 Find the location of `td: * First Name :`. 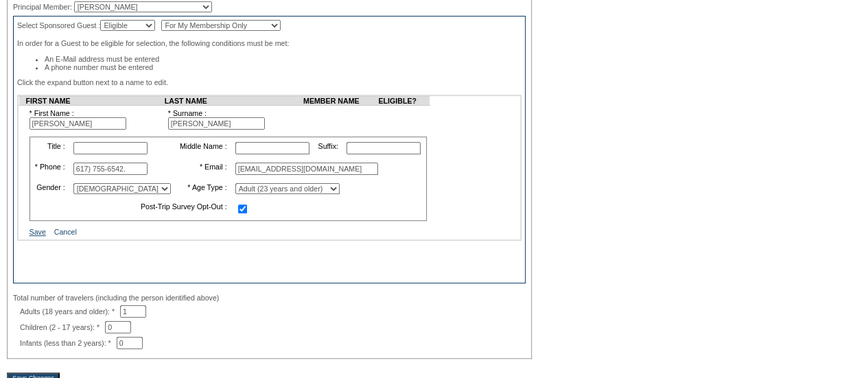

td: * First Name : is located at coordinates (95, 119).